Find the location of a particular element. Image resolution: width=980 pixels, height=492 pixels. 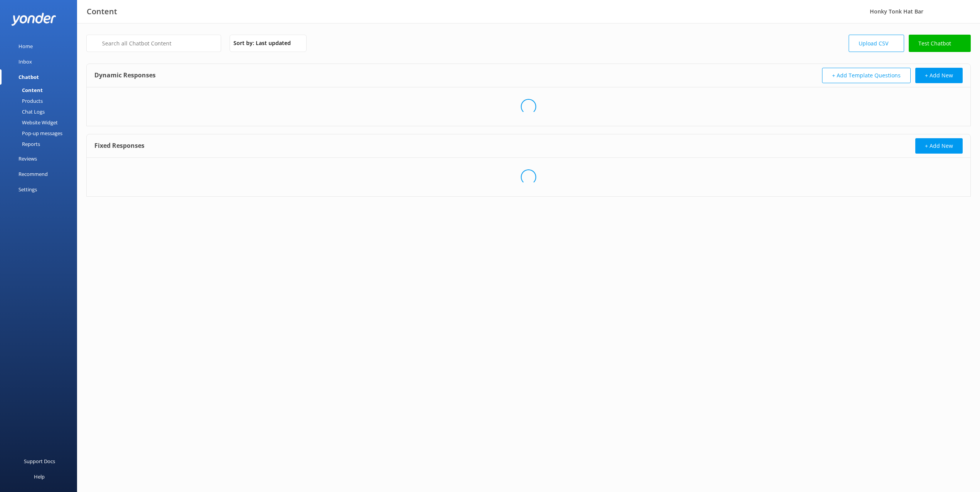

div: Home is located at coordinates (25, 46).